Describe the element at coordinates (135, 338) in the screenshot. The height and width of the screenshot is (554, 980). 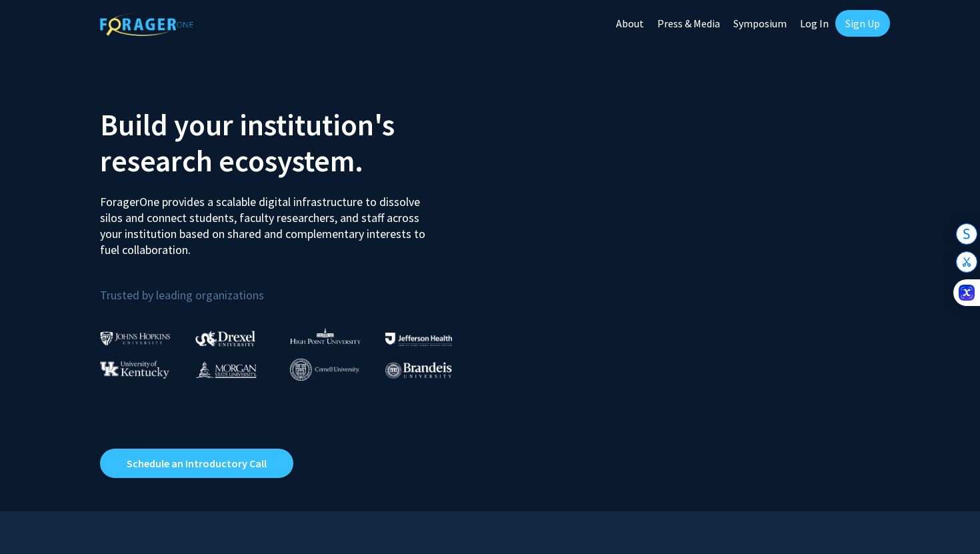
I see `img: Johns Hopkins University` at that location.